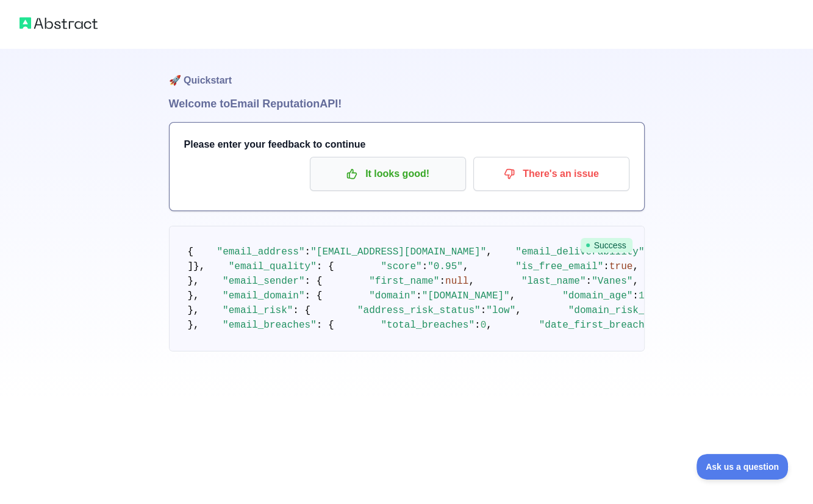 This screenshot has height=504, width=813. Describe the element at coordinates (551, 174) in the screenshot. I see `p: There's an issue` at that location.